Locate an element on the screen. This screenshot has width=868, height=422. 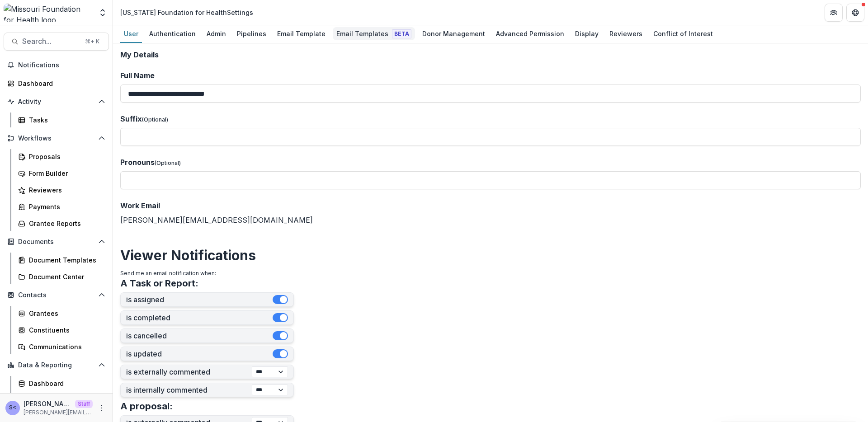
button: More is located at coordinates (102, 408).